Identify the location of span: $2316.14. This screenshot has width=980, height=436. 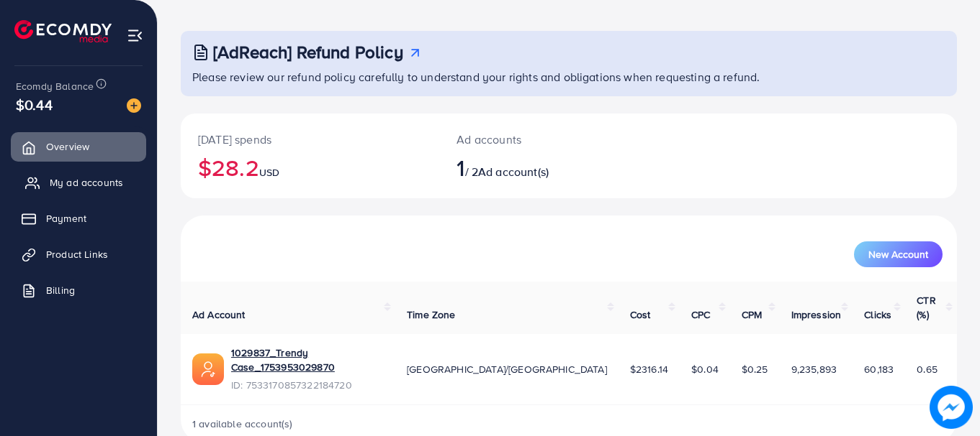
(649, 370).